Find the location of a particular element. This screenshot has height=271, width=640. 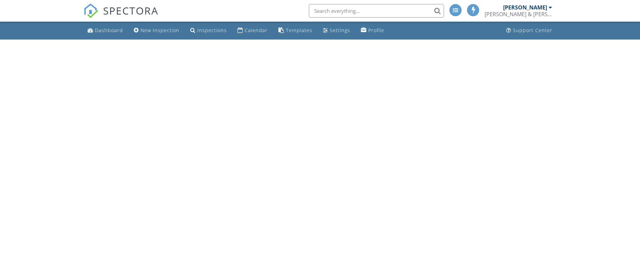

div: New Inspection is located at coordinates (160, 30).